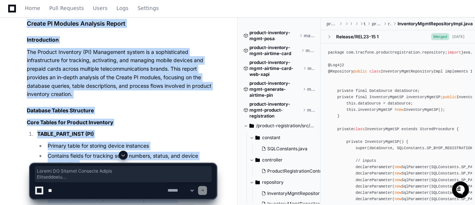 The width and height of the screenshot is (475, 205). What do you see at coordinates (15, 15) in the screenshot?
I see `img: PlayerZero` at bounding box center [15, 15].